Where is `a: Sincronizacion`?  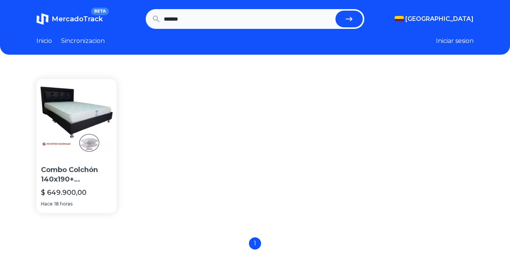
a: Sincronizacion is located at coordinates (83, 41).